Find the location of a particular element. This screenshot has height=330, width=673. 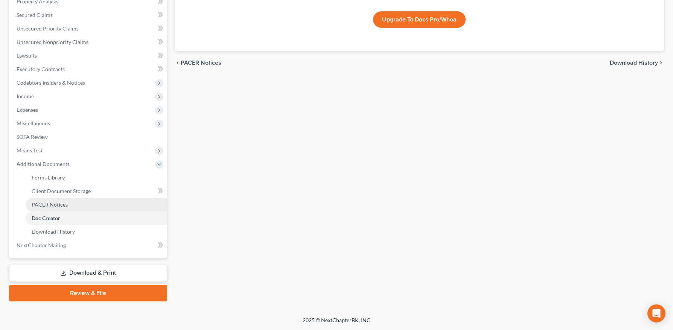

span: Client Document Storage is located at coordinates (61, 191).